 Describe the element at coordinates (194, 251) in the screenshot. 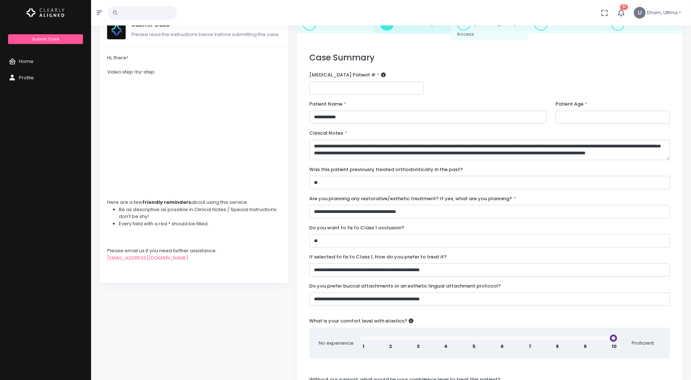

I see `div: Please email us if you need further assistance:` at that location.